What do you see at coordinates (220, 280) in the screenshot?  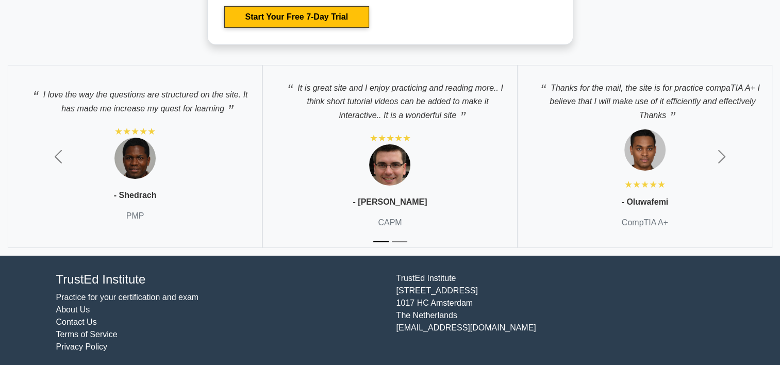 I see `h4: TrustEd Institute` at bounding box center [220, 280].